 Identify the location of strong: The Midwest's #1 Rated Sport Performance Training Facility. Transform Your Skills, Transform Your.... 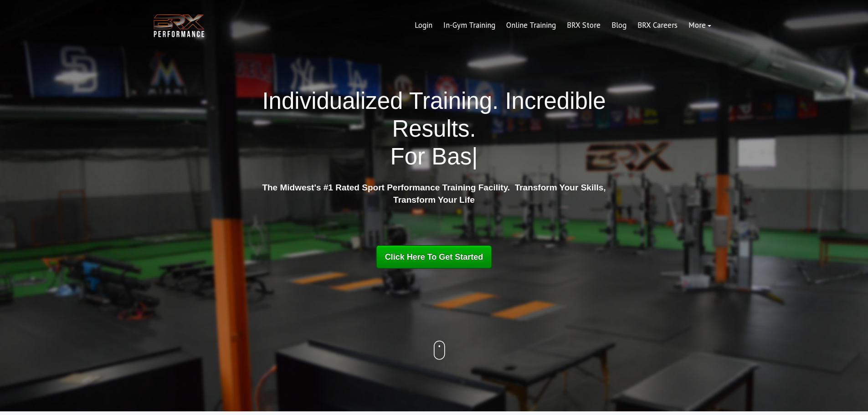
(434, 194).